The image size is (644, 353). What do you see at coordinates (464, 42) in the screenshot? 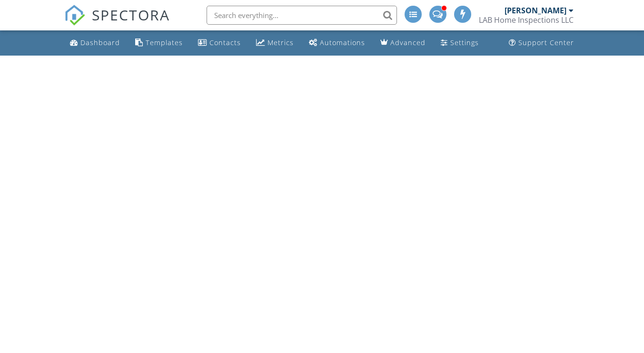
I see `div: Settings` at bounding box center [464, 42].